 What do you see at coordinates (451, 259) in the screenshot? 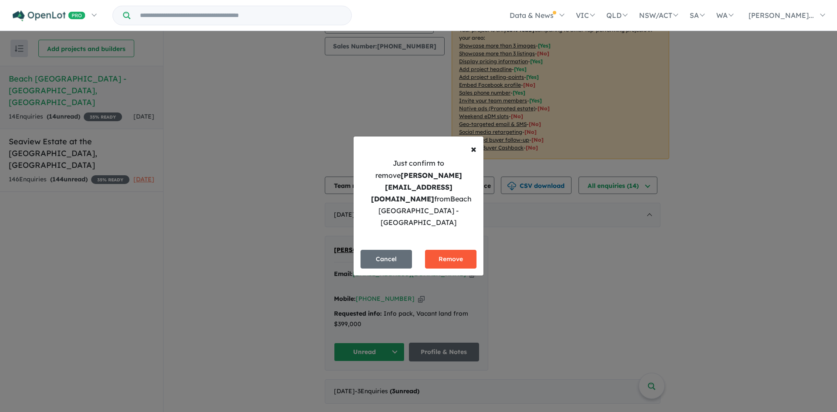
I see `button: Remove` at bounding box center [451, 259].